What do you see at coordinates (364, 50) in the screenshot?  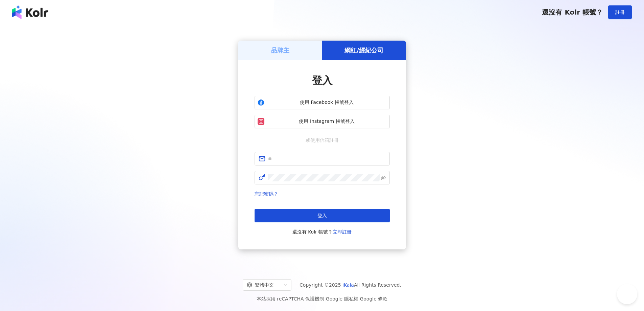 I see `h5: 網紅/經紀公司` at bounding box center [364, 50].